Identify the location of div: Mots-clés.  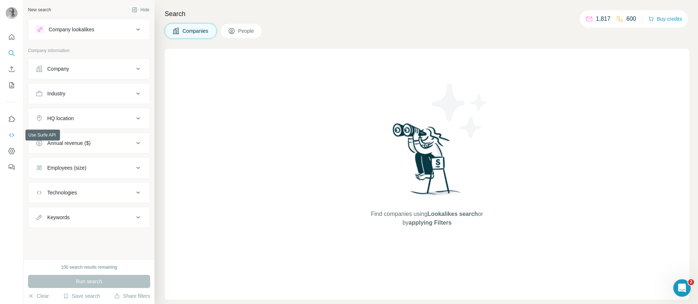
(101, 45).